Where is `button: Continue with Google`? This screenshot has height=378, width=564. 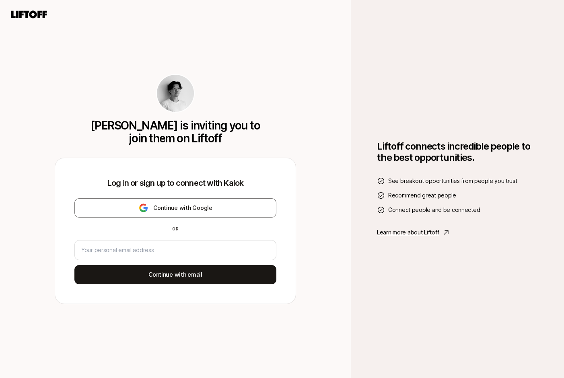 button: Continue with Google is located at coordinates (175, 208).